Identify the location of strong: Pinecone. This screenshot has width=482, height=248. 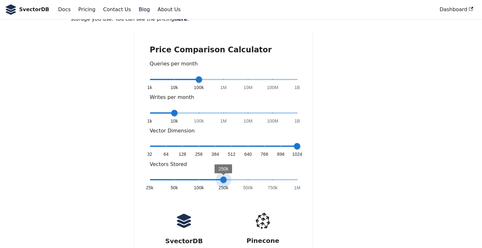
(263, 241).